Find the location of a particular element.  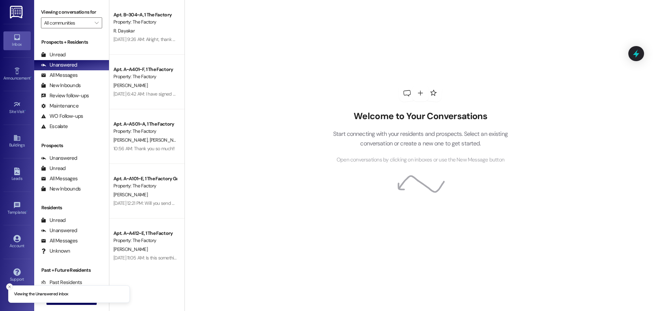

p: Viewing the Unanswered inbox is located at coordinates (41, 294).